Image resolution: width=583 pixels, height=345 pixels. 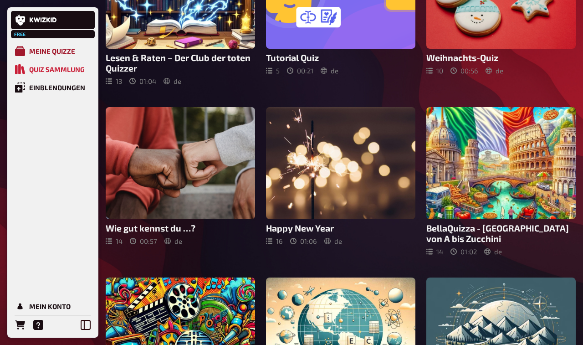 What do you see at coordinates (340, 228) in the screenshot?
I see `h3: Happy New Year` at bounding box center [340, 228].